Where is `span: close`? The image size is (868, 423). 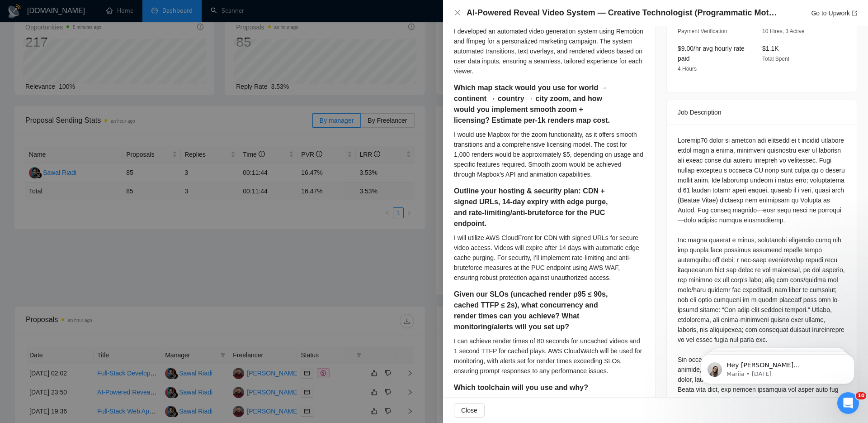
span: close is located at coordinates (458, 13).